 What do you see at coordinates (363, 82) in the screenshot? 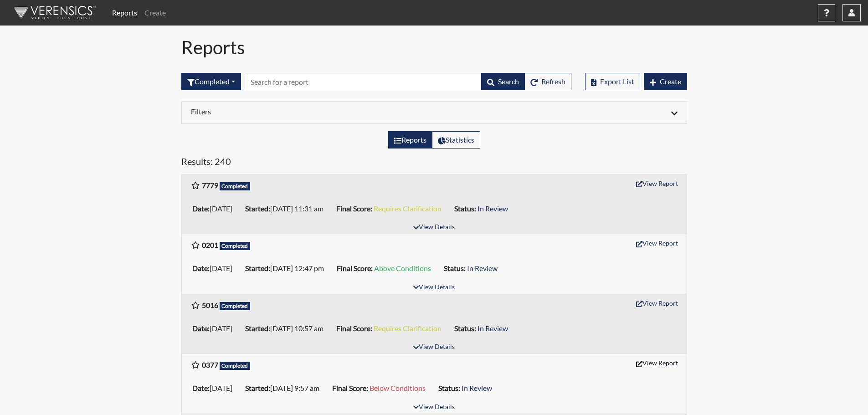
I see `input: Search by Registration ID, Interview Number, or Investigation Name.` at bounding box center [363, 82].